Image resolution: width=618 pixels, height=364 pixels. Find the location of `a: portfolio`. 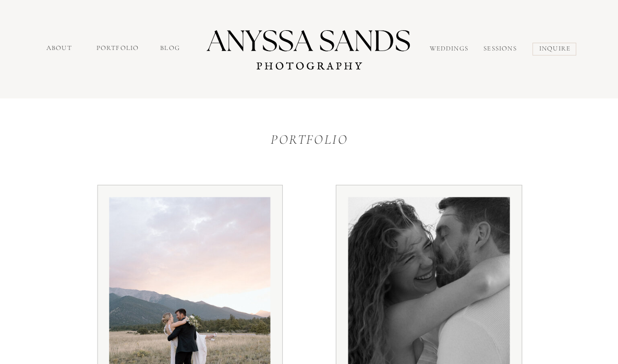

a: portfolio is located at coordinates (118, 49).